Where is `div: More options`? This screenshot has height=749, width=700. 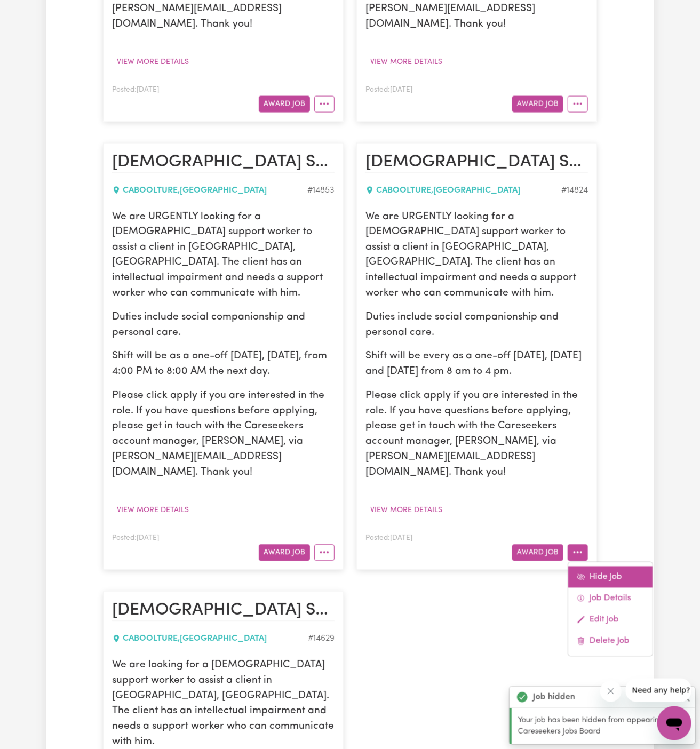 div: More options is located at coordinates (610, 609).